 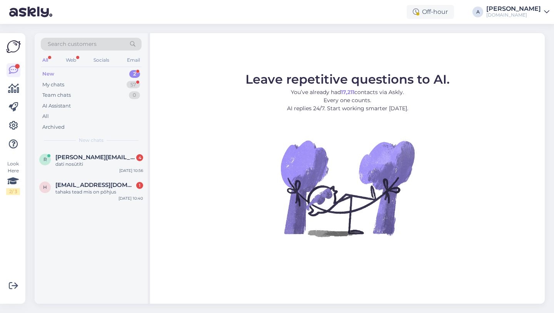 I want to click on span: New chats, so click(x=91, y=140).